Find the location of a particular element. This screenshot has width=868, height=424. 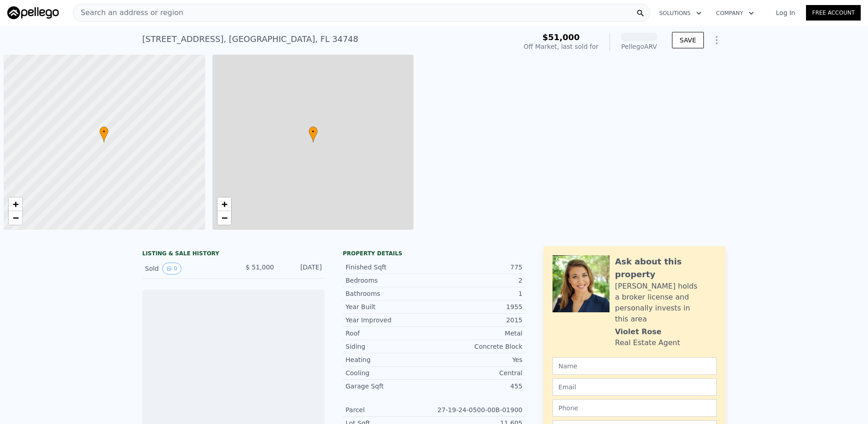

div: Pellego ARV is located at coordinates (639, 46).